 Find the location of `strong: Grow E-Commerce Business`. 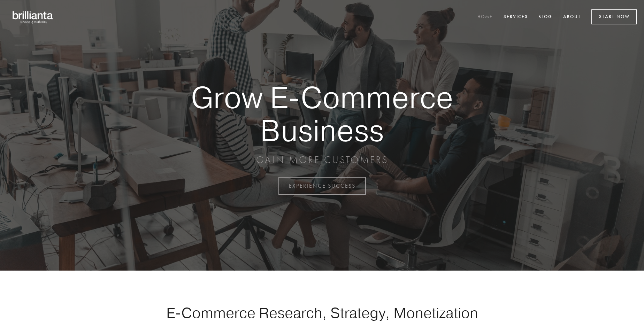

strong: Grow E-Commerce Business is located at coordinates (322, 113).